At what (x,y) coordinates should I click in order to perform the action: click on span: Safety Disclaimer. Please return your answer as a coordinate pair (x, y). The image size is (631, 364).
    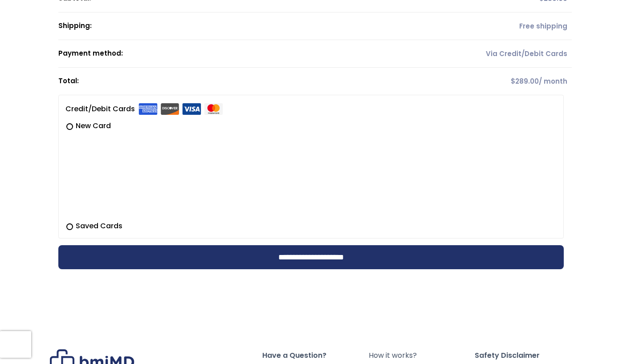
    Looking at the image, I should click on (527, 356).